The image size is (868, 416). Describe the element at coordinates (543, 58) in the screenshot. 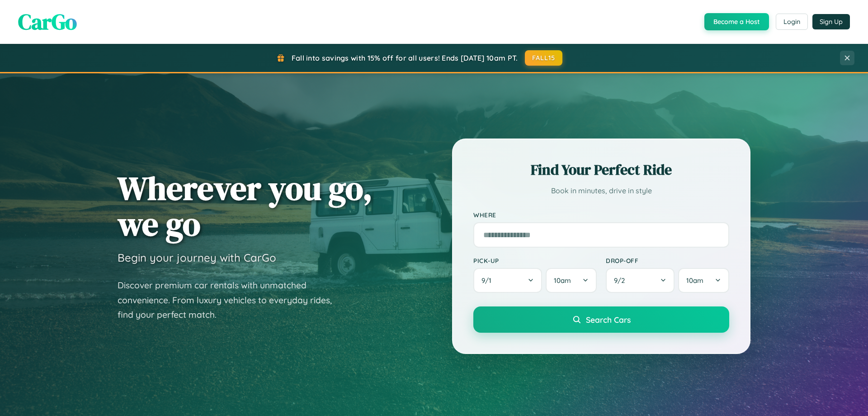

I see `button: FALL15` at that location.